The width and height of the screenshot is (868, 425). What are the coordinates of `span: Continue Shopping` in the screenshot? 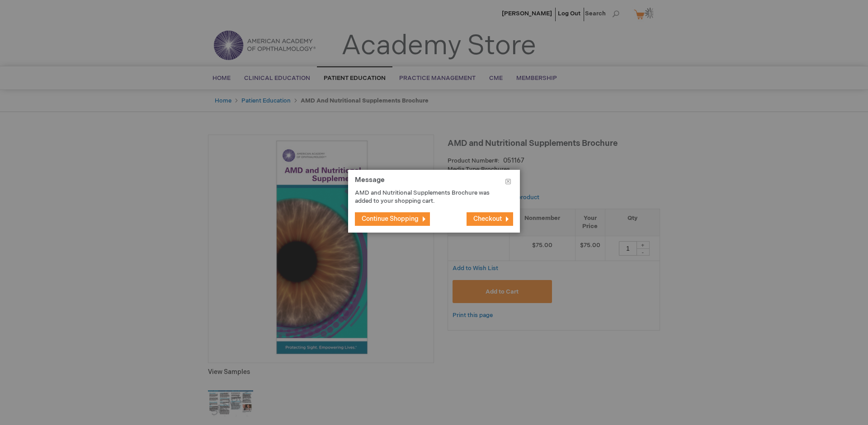 It's located at (390, 218).